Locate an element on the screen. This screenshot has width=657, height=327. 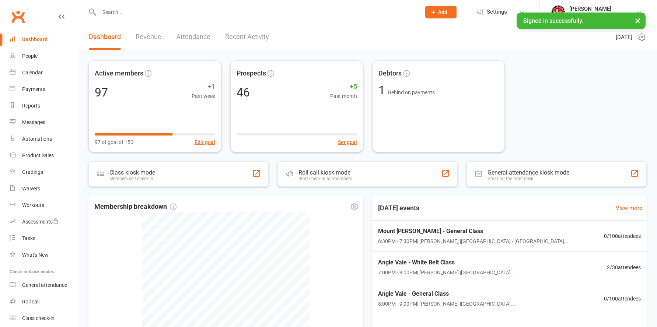
div: General attendance kiosk mode is located at coordinates (528, 172).